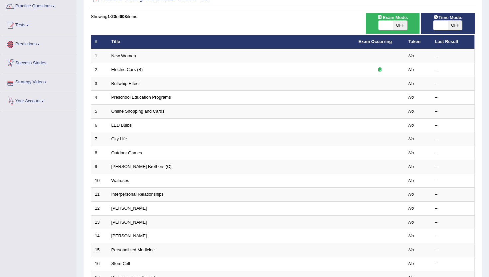  Describe the element at coordinates (100, 56) in the screenshot. I see `td: 1` at that location.